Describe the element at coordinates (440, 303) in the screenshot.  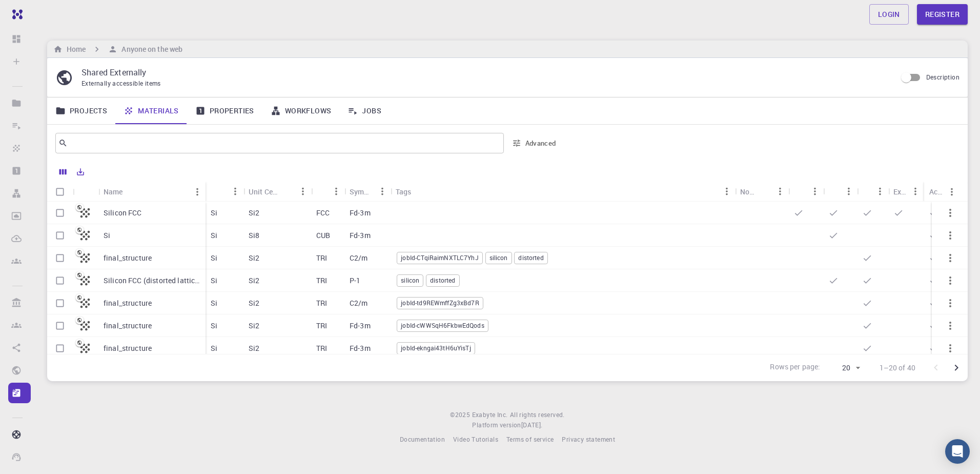
I see `span: jobId-td9REWmffZg3xBd7R` at that location.